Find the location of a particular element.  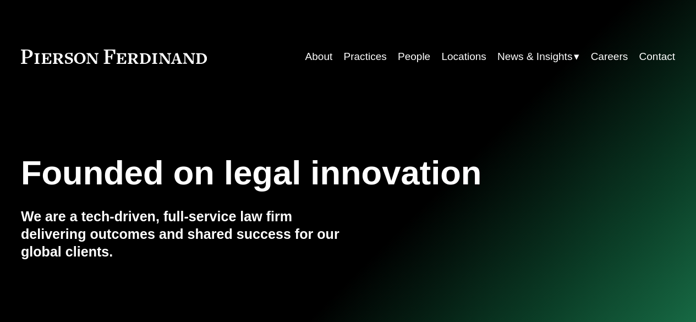

a: folder dropdown is located at coordinates (538, 57).